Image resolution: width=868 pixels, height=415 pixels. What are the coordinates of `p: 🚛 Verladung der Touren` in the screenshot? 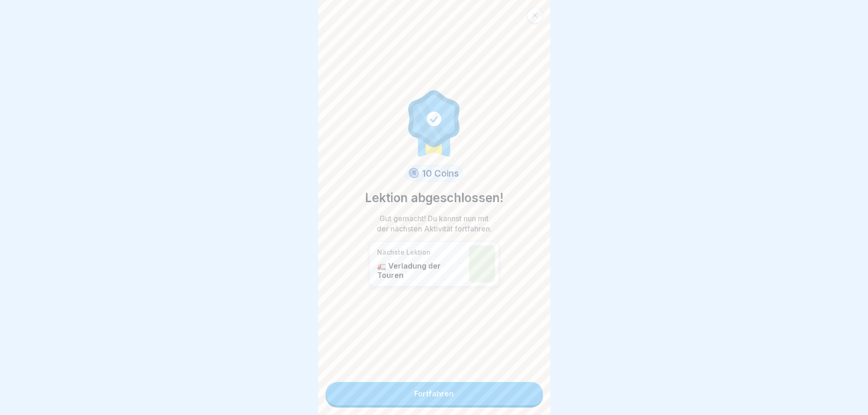 It's located at (421, 270).